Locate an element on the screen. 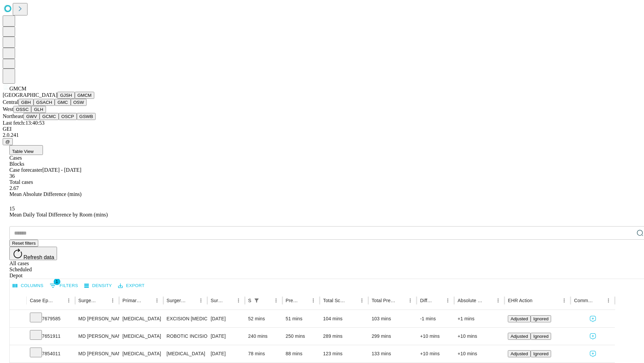  div: Total Predicted Duration is located at coordinates (384, 300).